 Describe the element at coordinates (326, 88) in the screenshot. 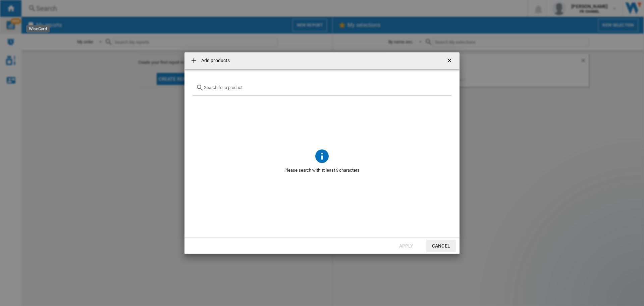

I see `input: Search for a product` at that location.